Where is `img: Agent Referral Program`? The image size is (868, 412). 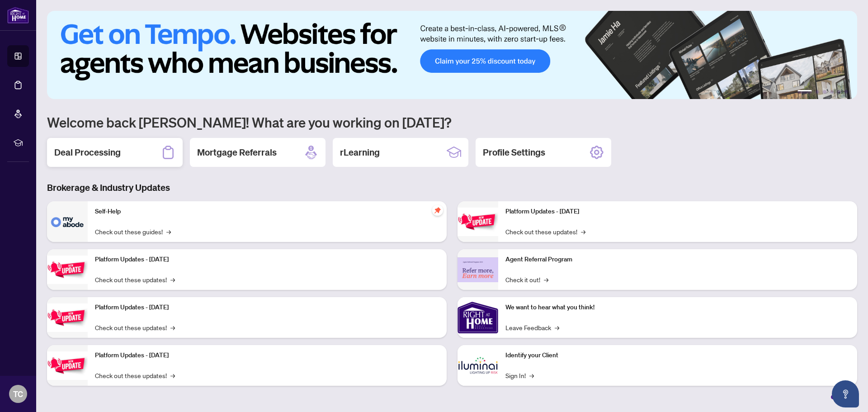 img: Agent Referral Program is located at coordinates (478, 270).